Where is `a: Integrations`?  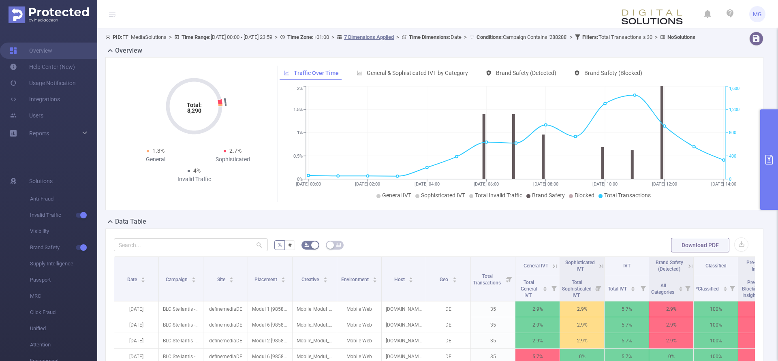
a: Integrations is located at coordinates (35, 99).